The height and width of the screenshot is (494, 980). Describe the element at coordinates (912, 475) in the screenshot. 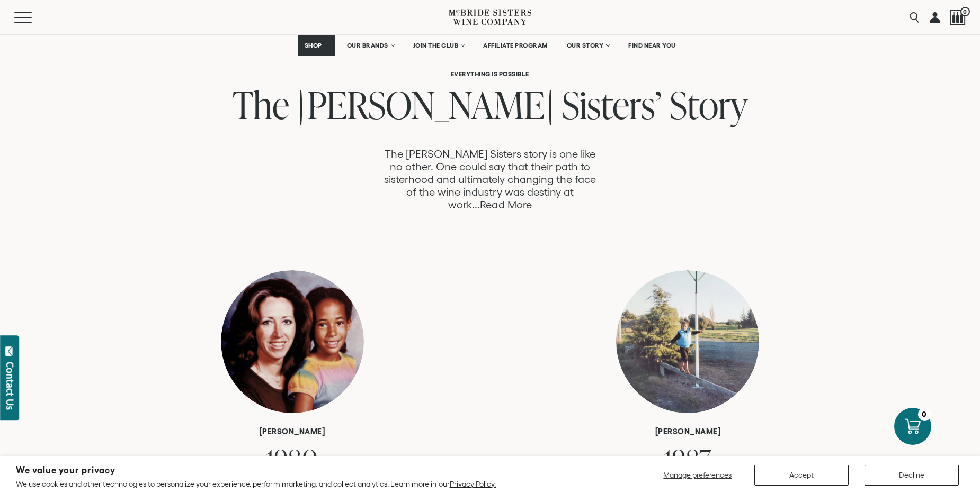

I see `button: Decline` at that location.